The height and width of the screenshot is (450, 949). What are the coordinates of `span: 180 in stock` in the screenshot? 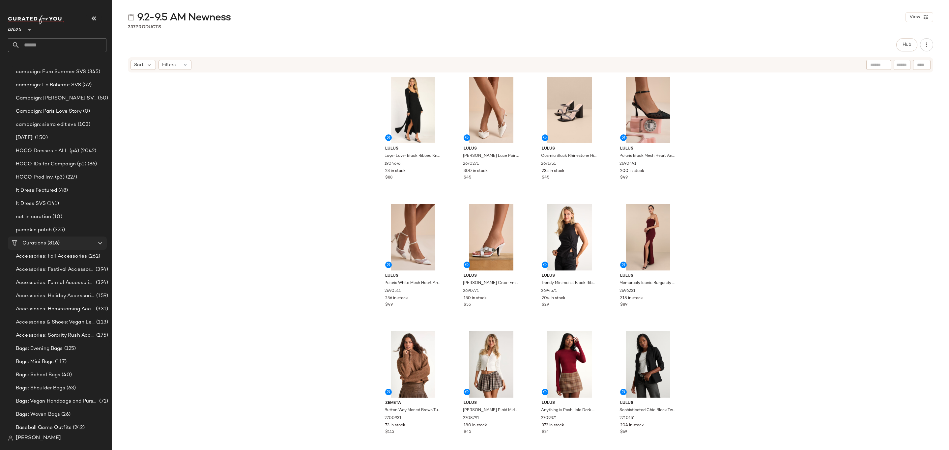 It's located at (475, 426).